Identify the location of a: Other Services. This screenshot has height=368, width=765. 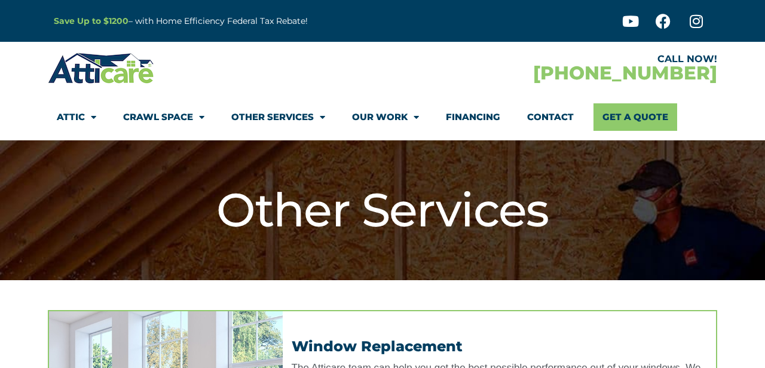
(278, 117).